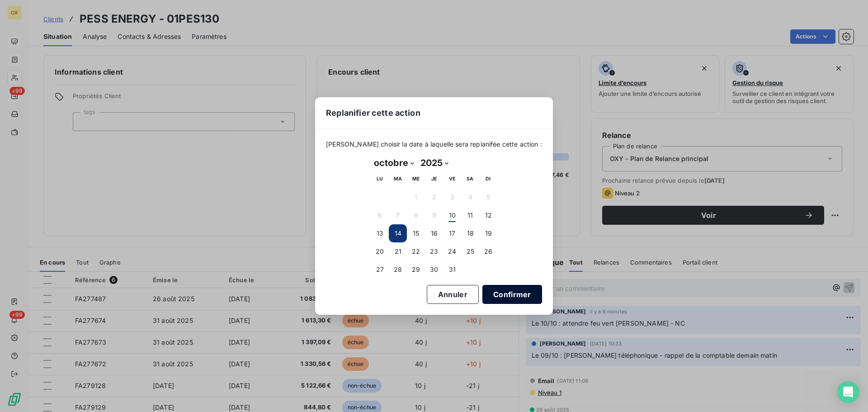 This screenshot has height=412, width=868. What do you see at coordinates (452, 215) in the screenshot?
I see `button: 10` at bounding box center [452, 215].